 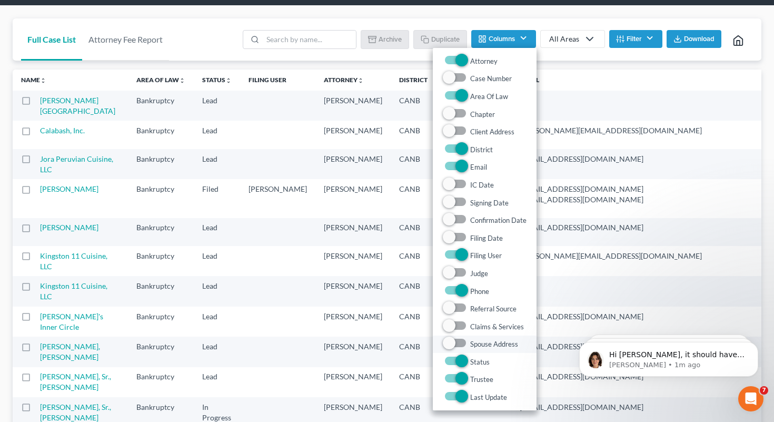 I want to click on button: Filter, so click(x=635, y=39).